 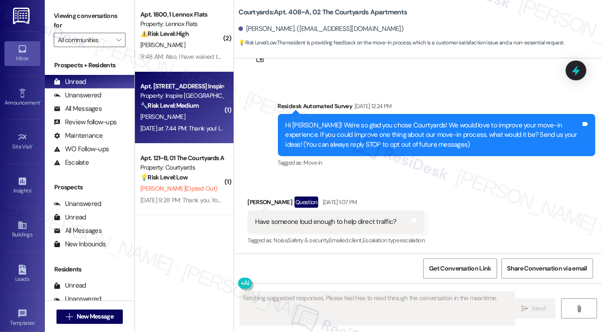 I want to click on a: Templates •, so click(x=22, y=318).